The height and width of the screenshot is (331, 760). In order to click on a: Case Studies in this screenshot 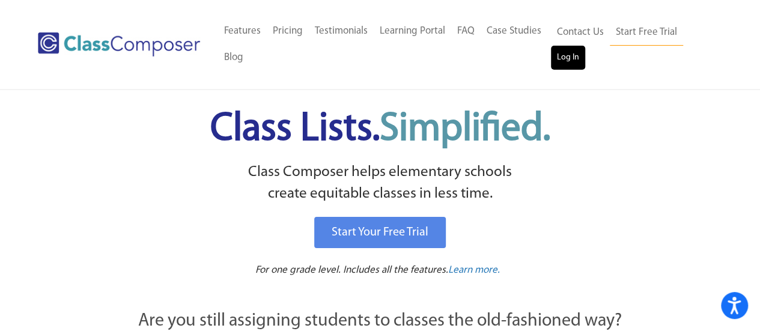, I will do `click(514, 31)`.